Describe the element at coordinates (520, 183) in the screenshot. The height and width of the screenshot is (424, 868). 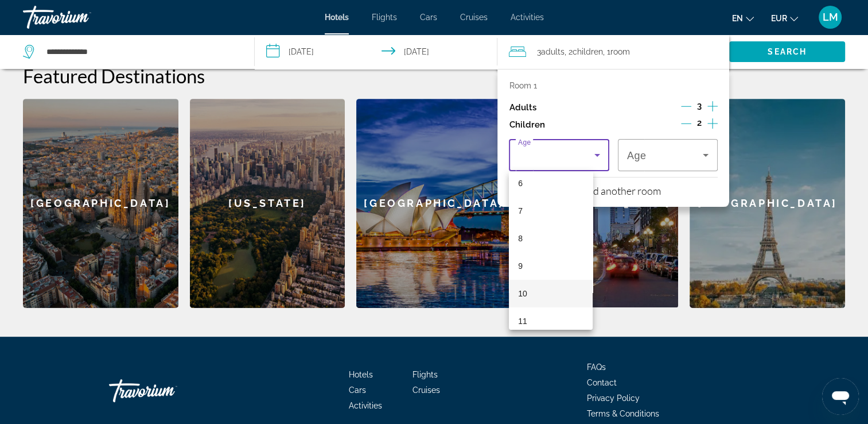
I see `span: 6` at that location.